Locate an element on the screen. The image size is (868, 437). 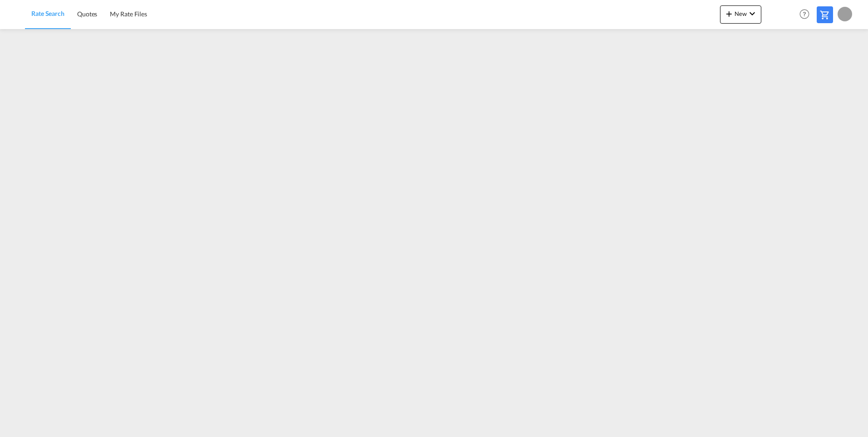
md-icon: icon-plus 400-fg is located at coordinates (729, 14).